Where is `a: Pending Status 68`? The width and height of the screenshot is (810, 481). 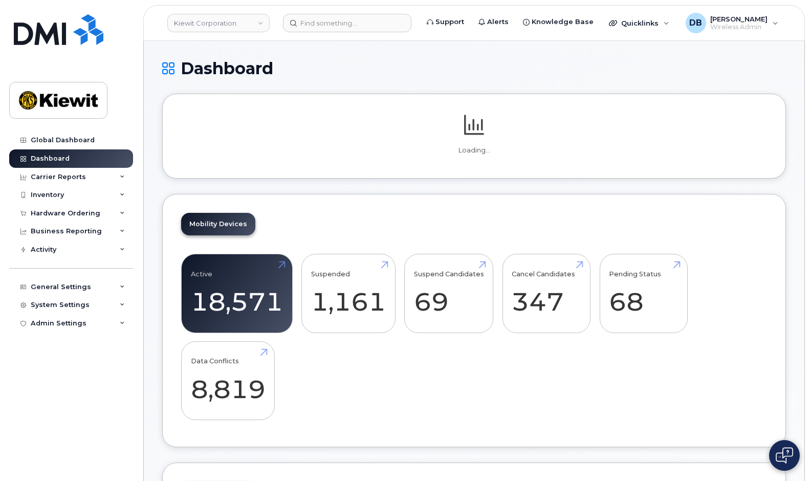 a: Pending Status 68 is located at coordinates (643, 294).